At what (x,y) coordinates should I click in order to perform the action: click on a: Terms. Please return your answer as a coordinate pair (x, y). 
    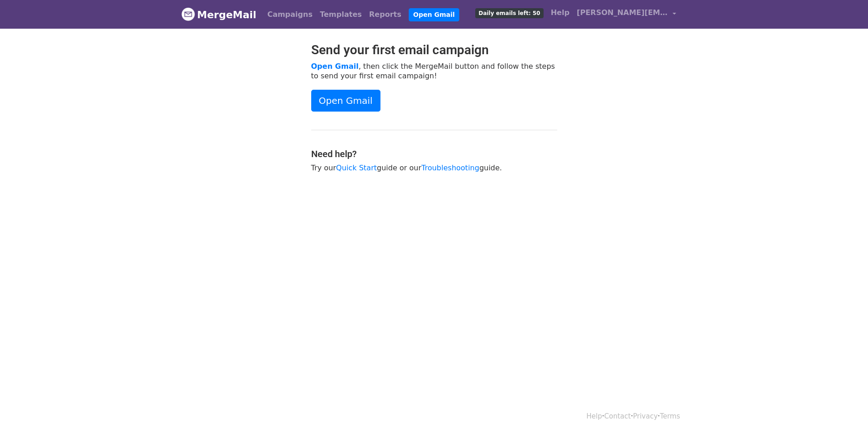
    Looking at the image, I should click on (670, 416).